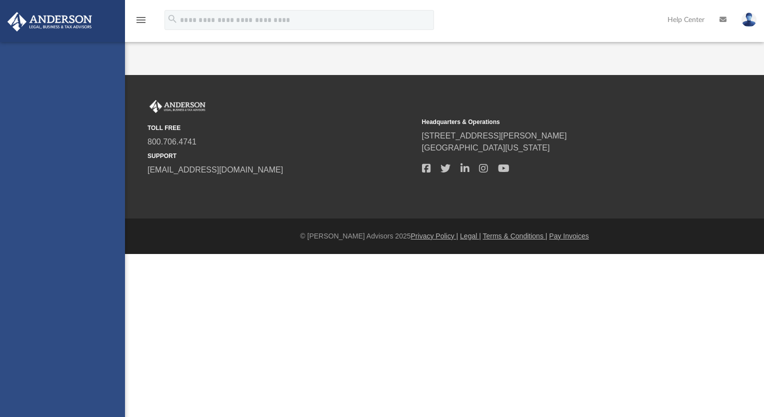 This screenshot has width=764, height=417. Describe the element at coordinates (569, 236) in the screenshot. I see `a: Pay Invoices` at that location.